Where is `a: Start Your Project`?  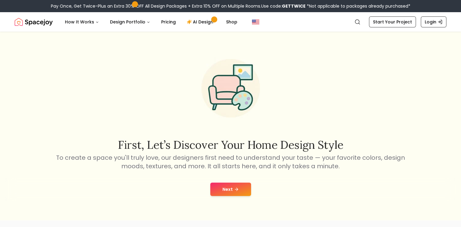 a: Start Your Project is located at coordinates (393, 22).